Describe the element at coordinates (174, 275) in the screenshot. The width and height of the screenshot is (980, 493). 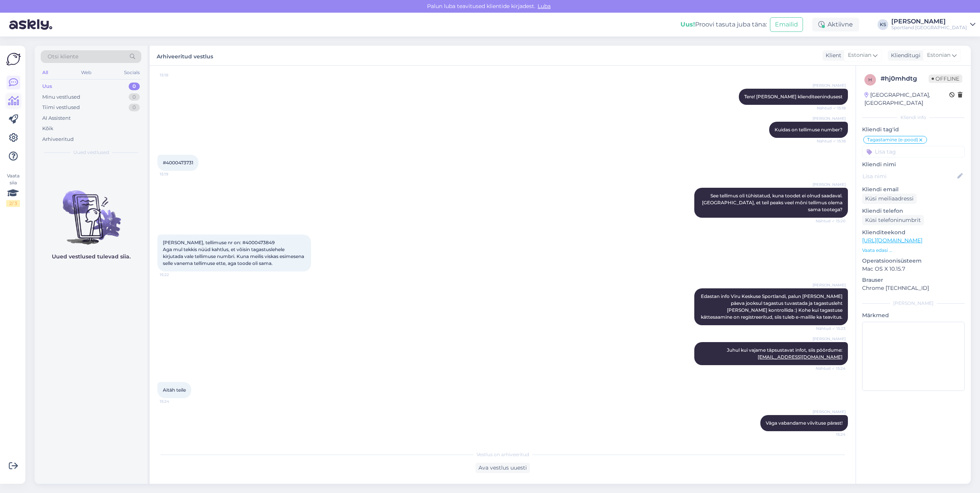
I see `span: 15:22` at that location.